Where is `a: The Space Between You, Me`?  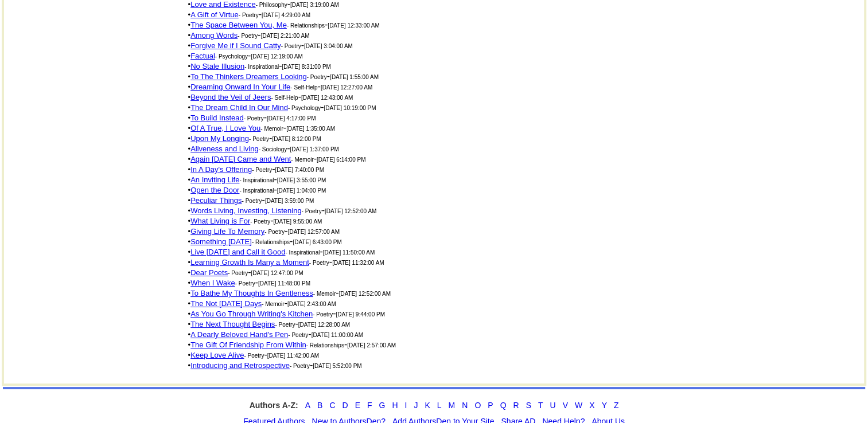
a: The Space Between You, Me is located at coordinates (239, 24).